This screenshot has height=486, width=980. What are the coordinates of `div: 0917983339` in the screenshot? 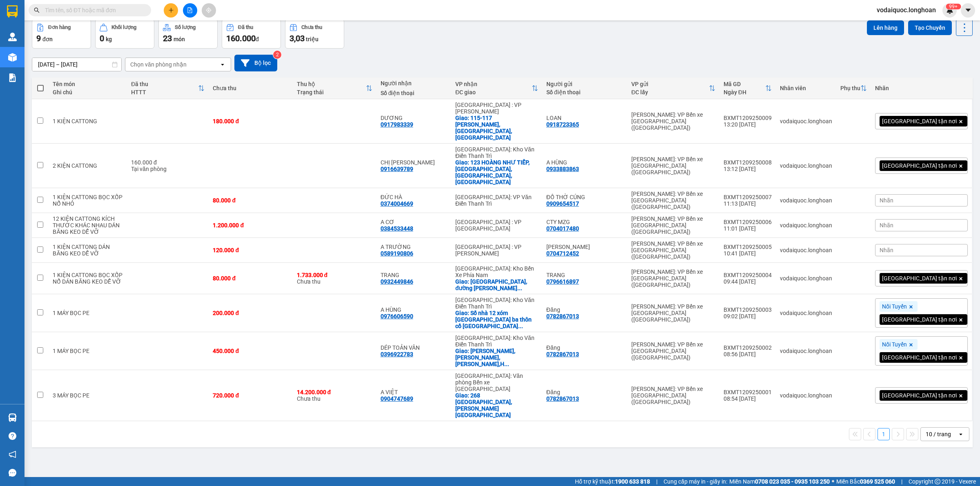 It's located at (397, 124).